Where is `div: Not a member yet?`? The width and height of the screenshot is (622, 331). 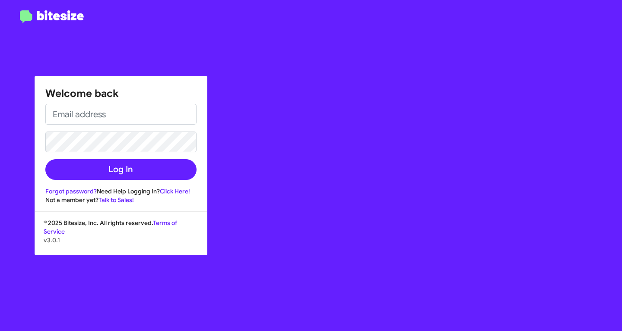 div: Not a member yet? is located at coordinates (121, 200).